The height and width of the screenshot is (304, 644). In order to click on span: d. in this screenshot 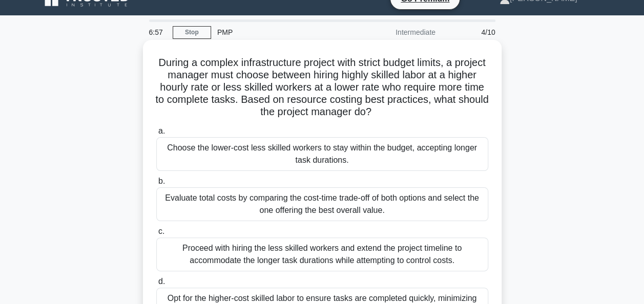, I will do `click(162, 282)`.